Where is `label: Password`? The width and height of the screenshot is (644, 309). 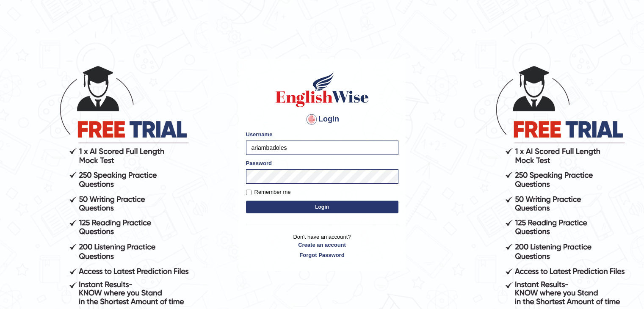
label: Password is located at coordinates (259, 163).